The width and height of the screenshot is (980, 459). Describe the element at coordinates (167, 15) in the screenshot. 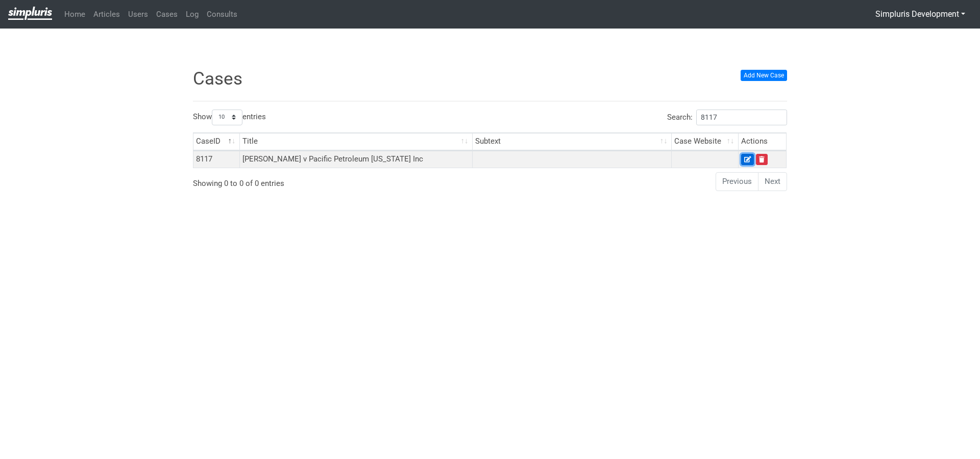

I see `a: Cases` at that location.